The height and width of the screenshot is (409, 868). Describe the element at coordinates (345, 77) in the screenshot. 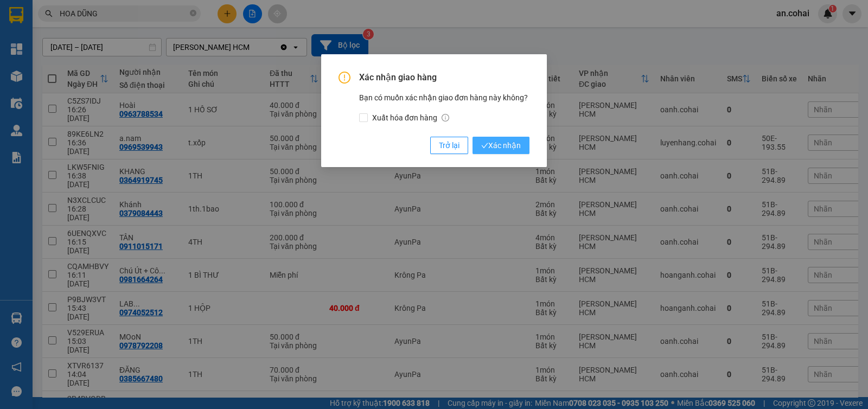

I see `span: exclamation-circle` at that location.